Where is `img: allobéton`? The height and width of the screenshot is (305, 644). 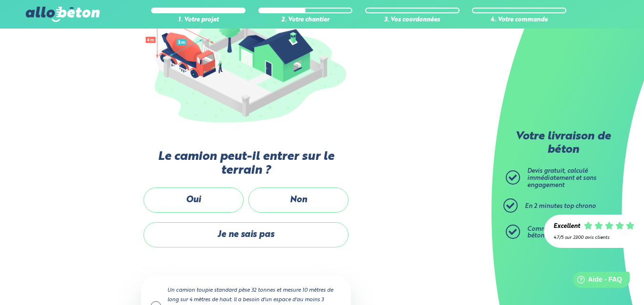 img: allobéton is located at coordinates (62, 14).